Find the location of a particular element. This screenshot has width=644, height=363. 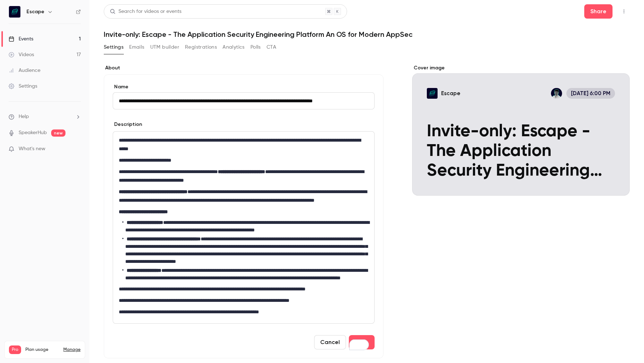

button: Emails is located at coordinates (137, 47).